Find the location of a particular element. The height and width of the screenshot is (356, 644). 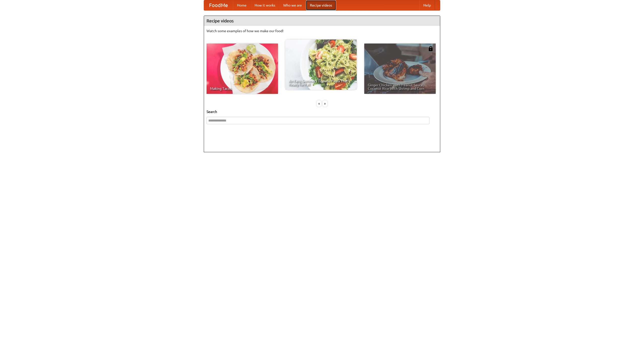

a: Help is located at coordinates (427, 5).